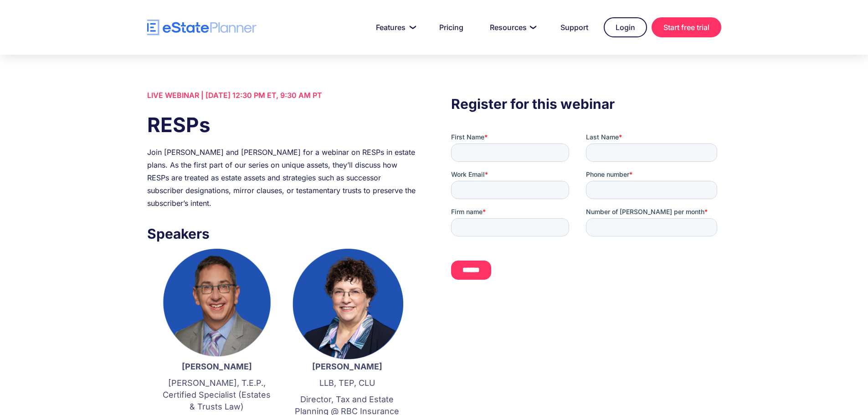 The width and height of the screenshot is (868, 415). I want to click on h3: Register for this webinar, so click(586, 104).